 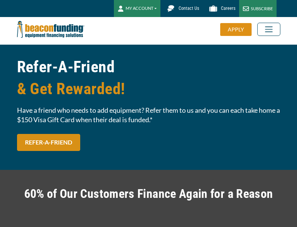 I want to click on a: APPLY, so click(x=239, y=30).